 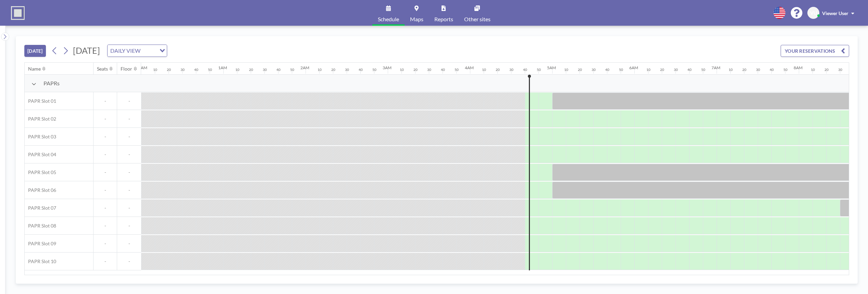 I want to click on span: PAPR Slot 10, so click(x=41, y=262).